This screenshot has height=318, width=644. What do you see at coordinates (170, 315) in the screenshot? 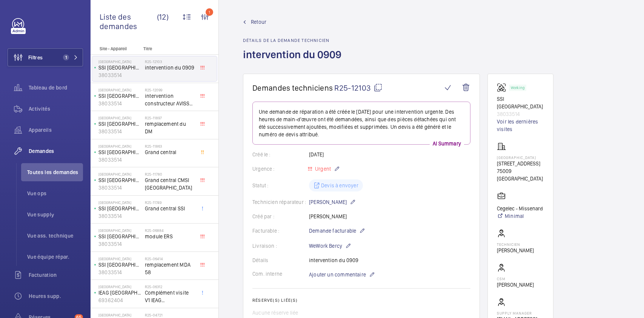
I see `h2: R25-04721` at bounding box center [170, 315].